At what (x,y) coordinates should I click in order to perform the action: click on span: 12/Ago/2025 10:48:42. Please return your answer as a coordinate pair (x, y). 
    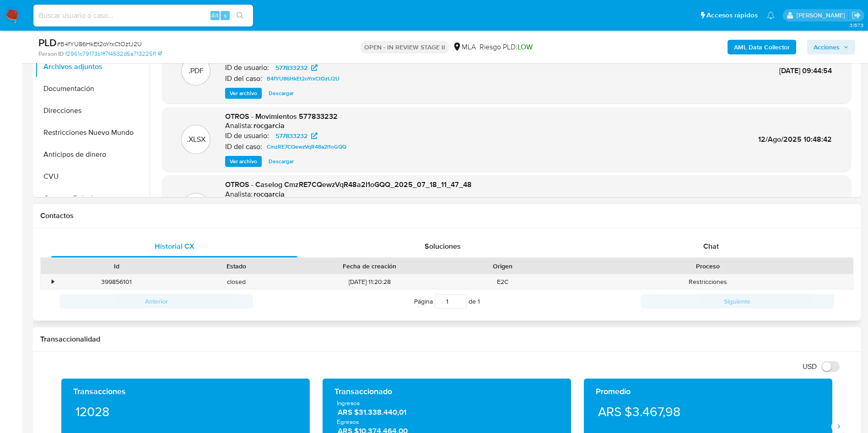
    Looking at the image, I should click on (794, 139).